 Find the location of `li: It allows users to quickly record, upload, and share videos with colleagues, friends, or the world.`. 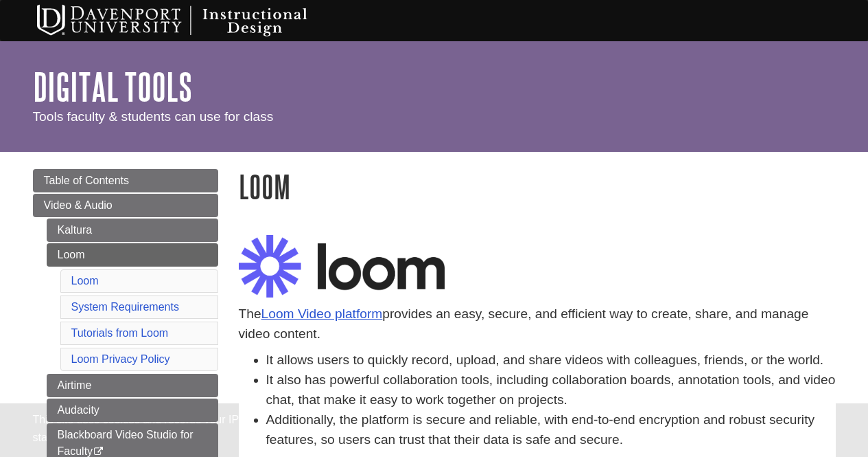

li: It allows users to quickly record, upload, and share videos with colleagues, friends, or the world. is located at coordinates (551, 360).